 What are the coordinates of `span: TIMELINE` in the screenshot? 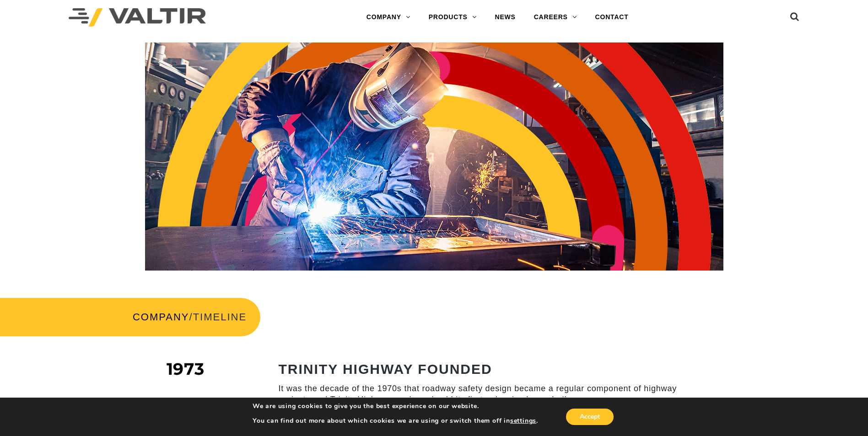 It's located at (220, 317).